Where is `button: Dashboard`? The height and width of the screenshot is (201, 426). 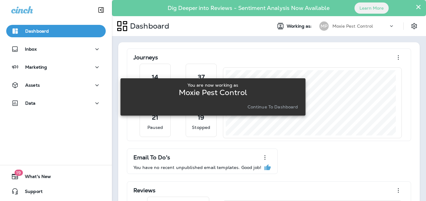
button: Dashboard is located at coordinates (56, 31).